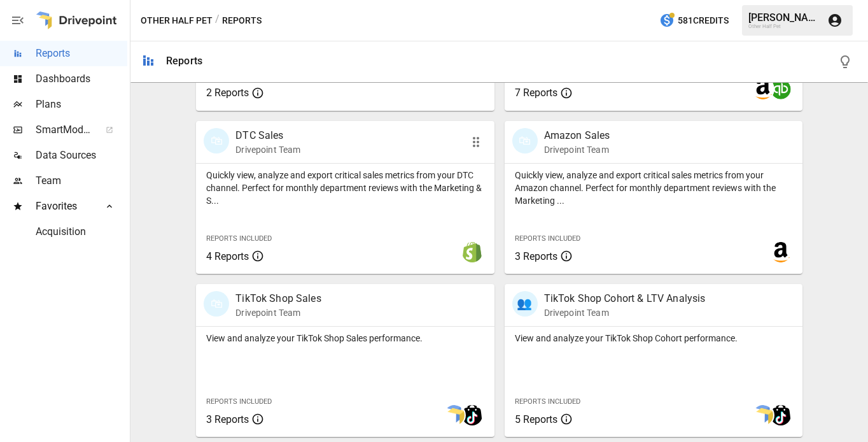 Image resolution: width=868 pixels, height=442 pixels. What do you see at coordinates (63, 130) in the screenshot?
I see `span: SmartModel` at bounding box center [63, 130].